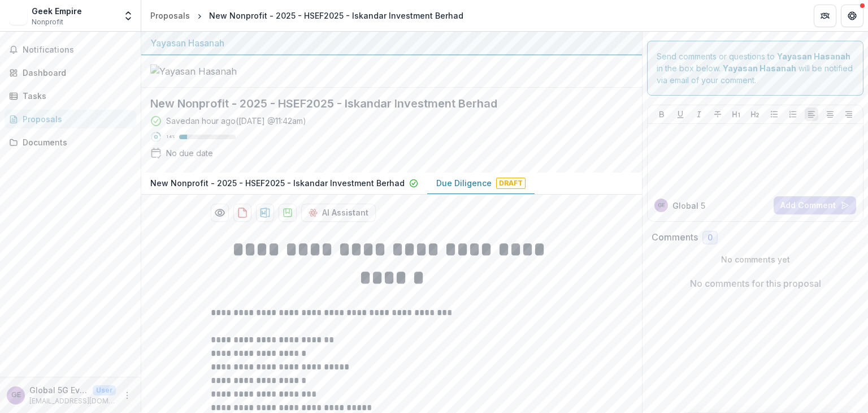 This screenshot has width=868, height=413. Describe the element at coordinates (689, 205) in the screenshot. I see `p: Global 5` at that location.